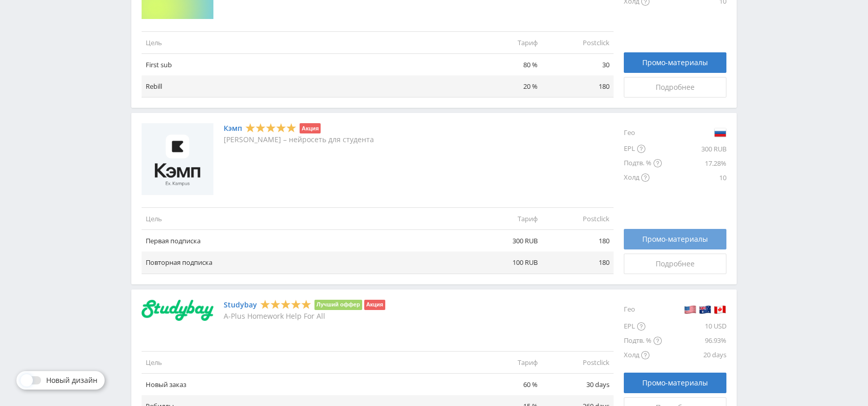 This screenshot has height=406, width=868. I want to click on div: 300 RUB, so click(694, 149).